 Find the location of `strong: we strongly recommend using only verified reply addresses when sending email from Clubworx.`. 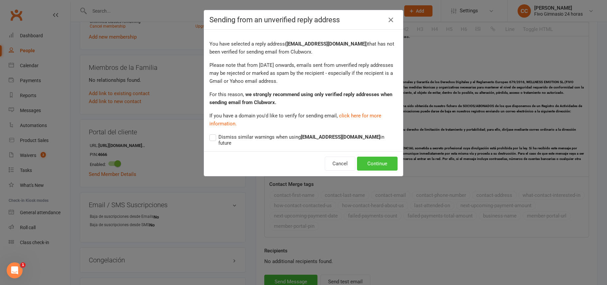

strong: we strongly recommend using only verified reply addresses when sending email from Clubworx. is located at coordinates (301, 98).